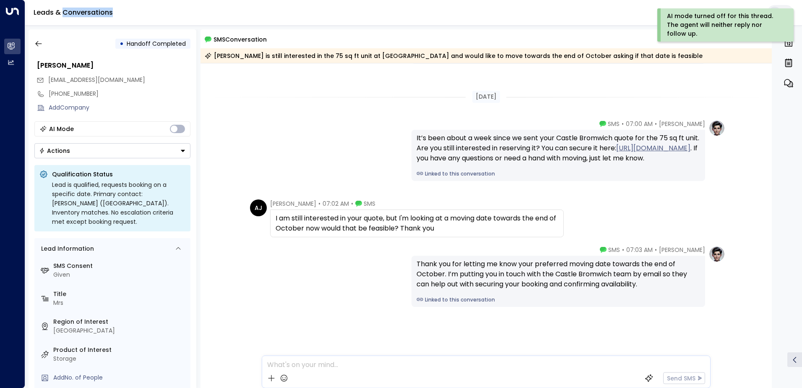 This screenshot has height=388, width=802. Describe the element at coordinates (120, 358) in the screenshot. I see `div: Storage` at that location.